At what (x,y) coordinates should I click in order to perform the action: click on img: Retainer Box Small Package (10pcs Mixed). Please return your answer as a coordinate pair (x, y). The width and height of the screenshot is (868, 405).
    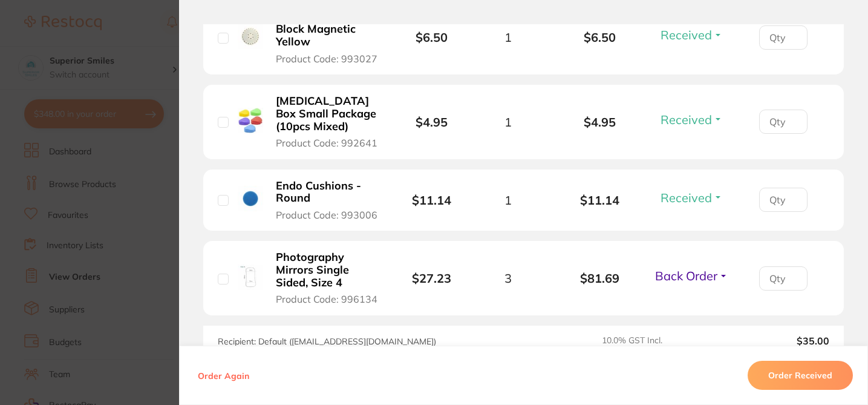
    Looking at the image, I should click on (250, 120).